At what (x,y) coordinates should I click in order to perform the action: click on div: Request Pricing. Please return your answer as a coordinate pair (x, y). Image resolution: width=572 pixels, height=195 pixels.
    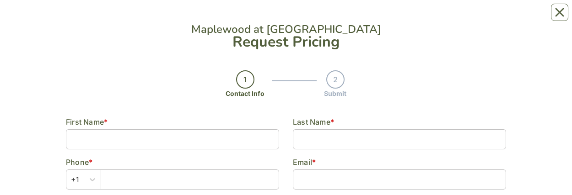
    Looking at the image, I should click on (286, 42).